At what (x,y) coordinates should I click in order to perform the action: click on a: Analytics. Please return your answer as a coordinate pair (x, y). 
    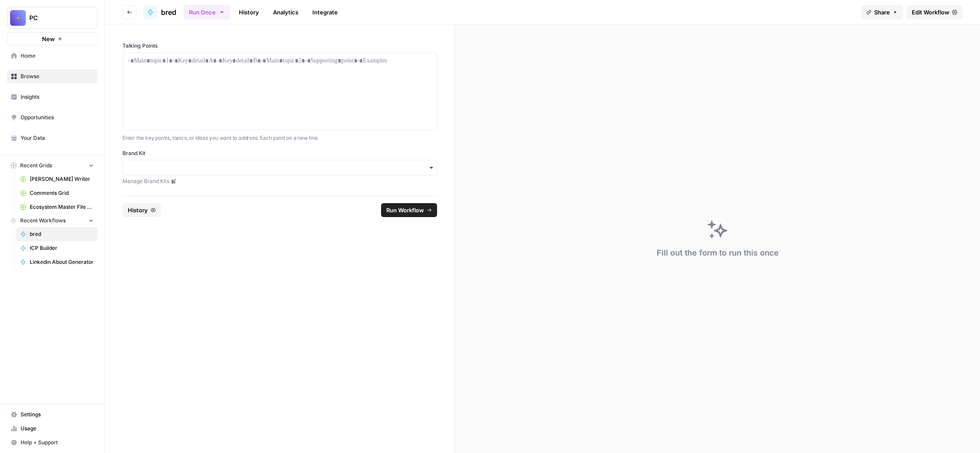
    Looking at the image, I should click on (285, 12).